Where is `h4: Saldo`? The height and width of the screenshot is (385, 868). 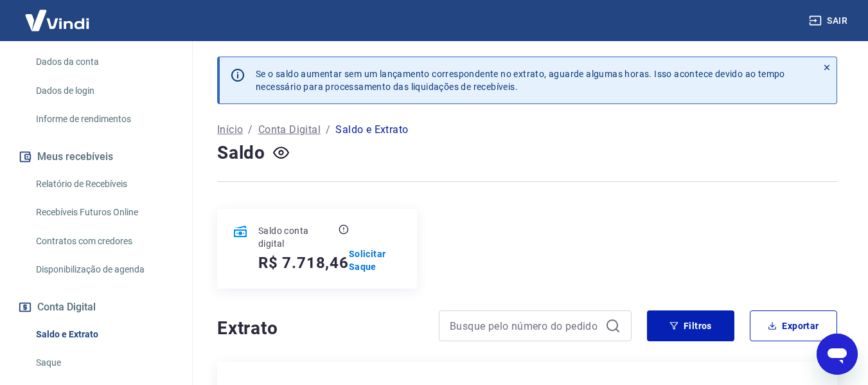 h4: Saldo is located at coordinates (241, 153).